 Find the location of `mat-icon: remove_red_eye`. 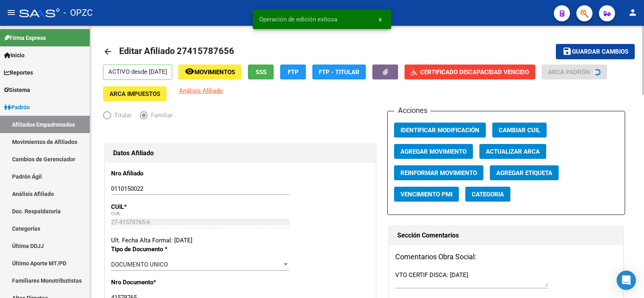

mat-icon: remove_red_eye is located at coordinates (190, 71).